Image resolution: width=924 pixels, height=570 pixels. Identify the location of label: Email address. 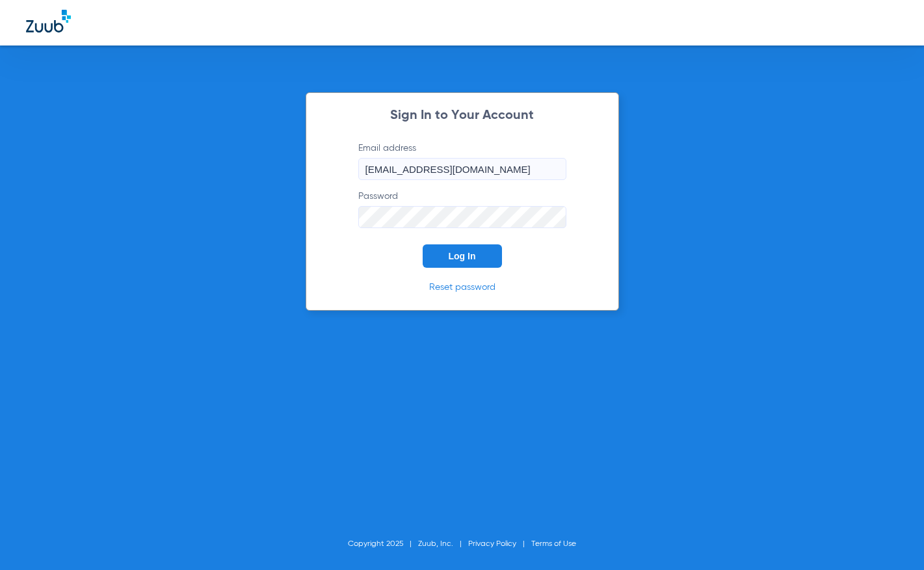
(462, 161).